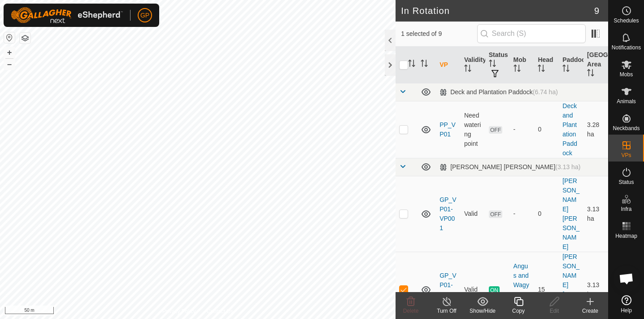 The image size is (644, 319). I want to click on span: Notifications, so click(626, 48).